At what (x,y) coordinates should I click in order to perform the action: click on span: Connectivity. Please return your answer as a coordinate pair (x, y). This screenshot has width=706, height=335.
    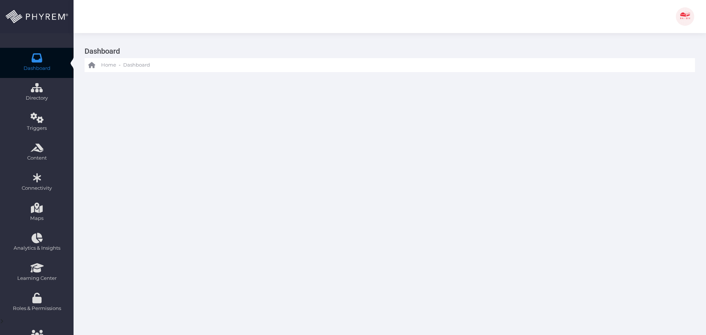
    Looking at the image, I should click on (37, 188).